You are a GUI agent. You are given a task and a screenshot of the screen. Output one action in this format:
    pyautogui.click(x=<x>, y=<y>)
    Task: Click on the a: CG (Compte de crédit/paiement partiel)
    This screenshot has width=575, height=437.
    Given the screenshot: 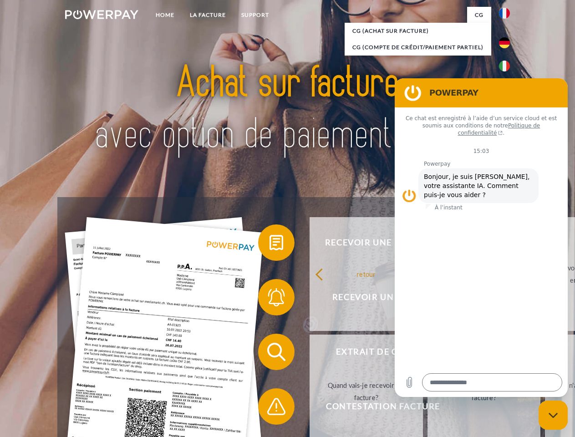 What is the action you would take?
    pyautogui.click(x=418, y=47)
    